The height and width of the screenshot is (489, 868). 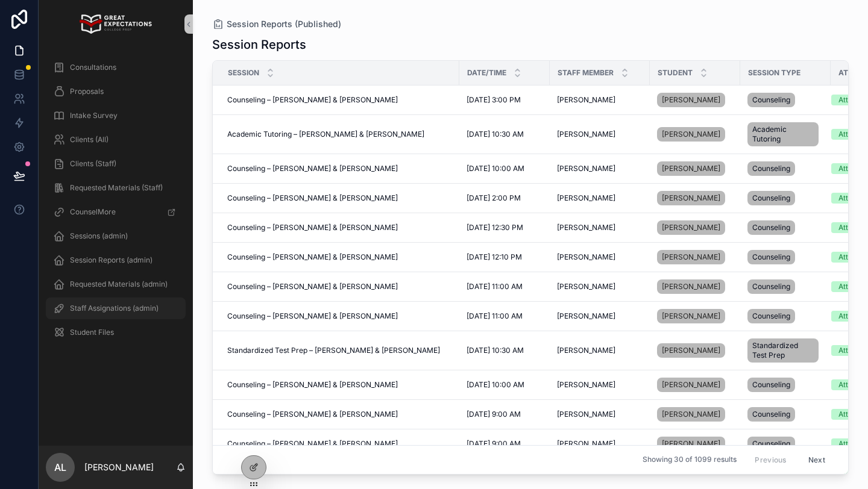 What do you see at coordinates (487, 73) in the screenshot?
I see `span: Date/Time` at bounding box center [487, 73].